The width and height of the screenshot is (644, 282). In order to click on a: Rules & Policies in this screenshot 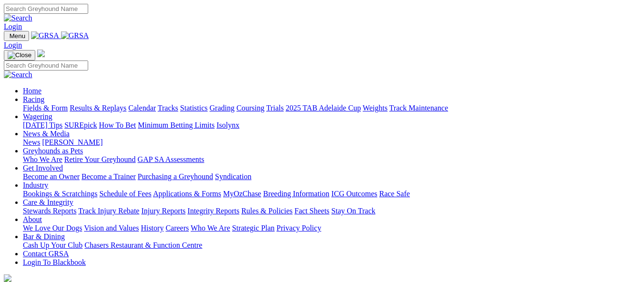, I will do `click(267, 211)`.